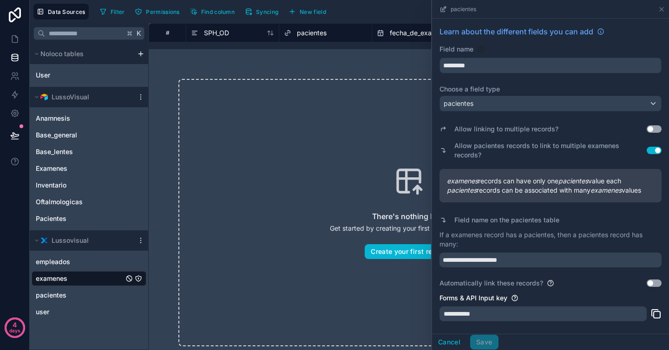  I want to click on span: New field, so click(313, 12).